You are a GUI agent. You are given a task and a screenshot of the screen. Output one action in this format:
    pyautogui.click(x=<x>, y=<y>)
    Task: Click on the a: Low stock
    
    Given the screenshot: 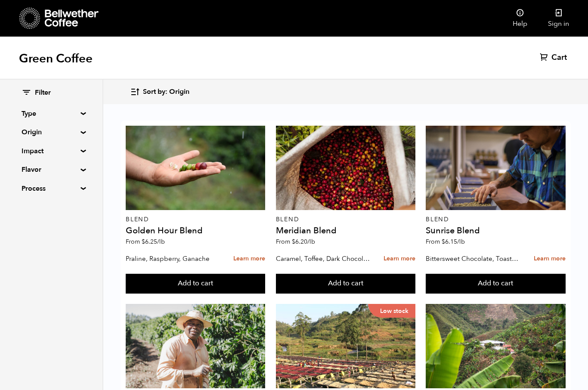 What is the action you would take?
    pyautogui.click(x=346, y=346)
    